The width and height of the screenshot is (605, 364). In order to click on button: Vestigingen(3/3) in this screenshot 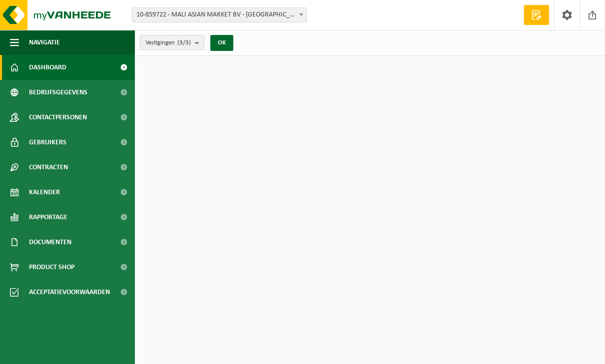, I will do `click(172, 43)`.